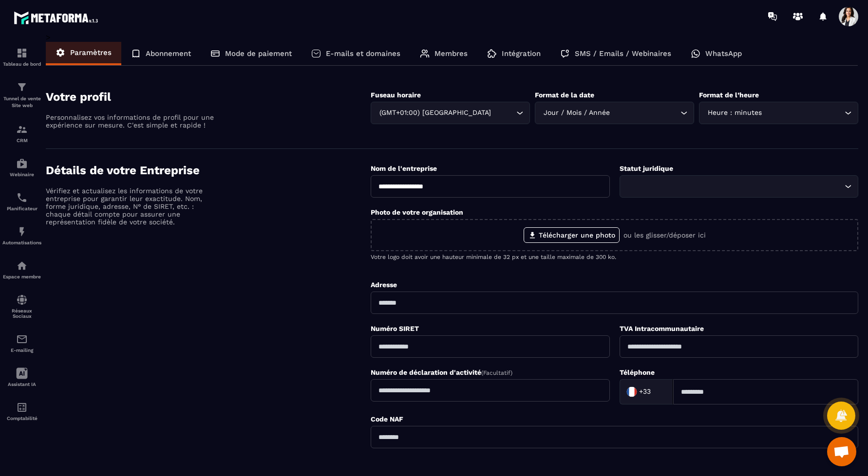  I want to click on p: CRM, so click(22, 140).